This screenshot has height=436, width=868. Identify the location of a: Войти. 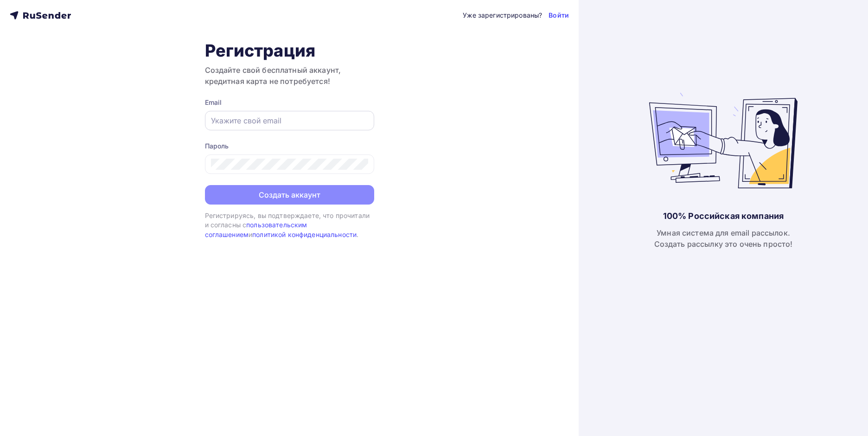
(559, 15).